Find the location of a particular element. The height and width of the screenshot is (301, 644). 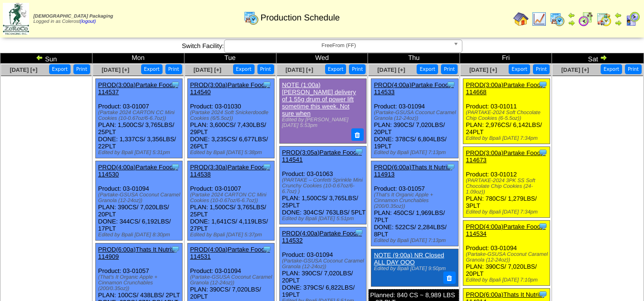

a: PROD(3:30a)Partake Foods-114538 is located at coordinates (230, 171).